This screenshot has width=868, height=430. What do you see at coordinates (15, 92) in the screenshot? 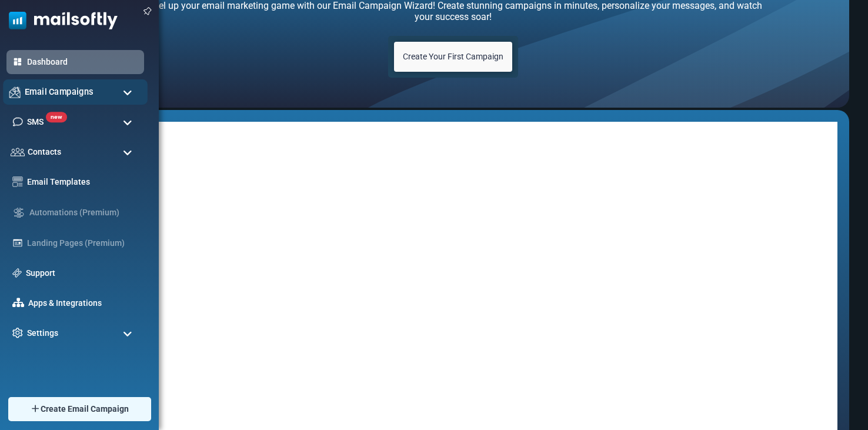
I see `img: campaigns-icon.png` at bounding box center [15, 92].